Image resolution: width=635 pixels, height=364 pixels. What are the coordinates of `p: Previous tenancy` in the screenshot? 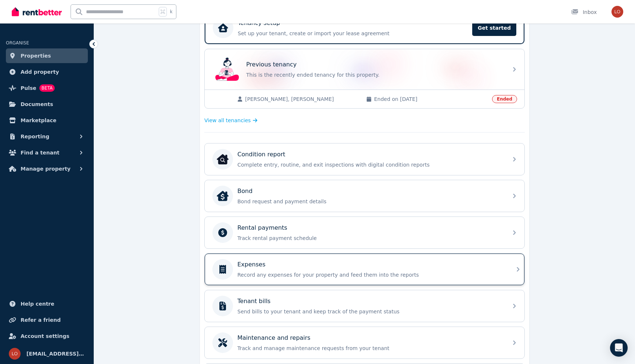 It's located at (271, 65).